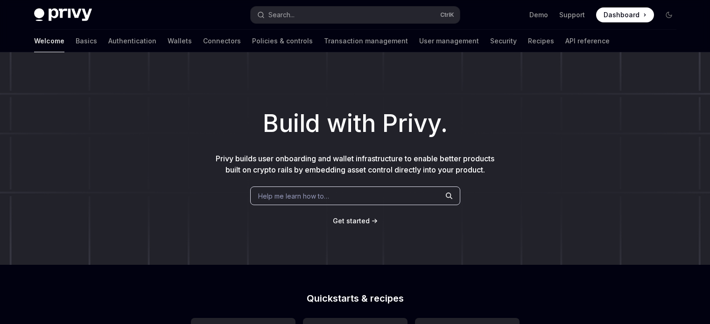  Describe the element at coordinates (539, 15) in the screenshot. I see `a: Demo` at that location.